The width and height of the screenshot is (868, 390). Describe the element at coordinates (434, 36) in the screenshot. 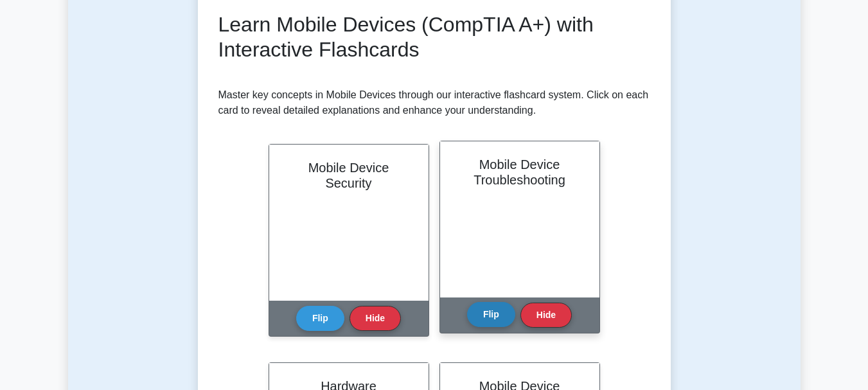

I see `h2: Learn Mobile Devices (CompTIA A+) with Interactive Flashcards` at that location.